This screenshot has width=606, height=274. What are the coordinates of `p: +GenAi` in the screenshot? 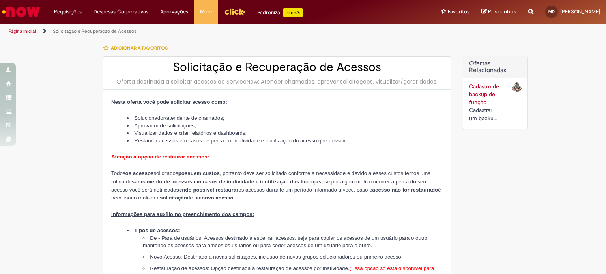 It's located at (293, 13).